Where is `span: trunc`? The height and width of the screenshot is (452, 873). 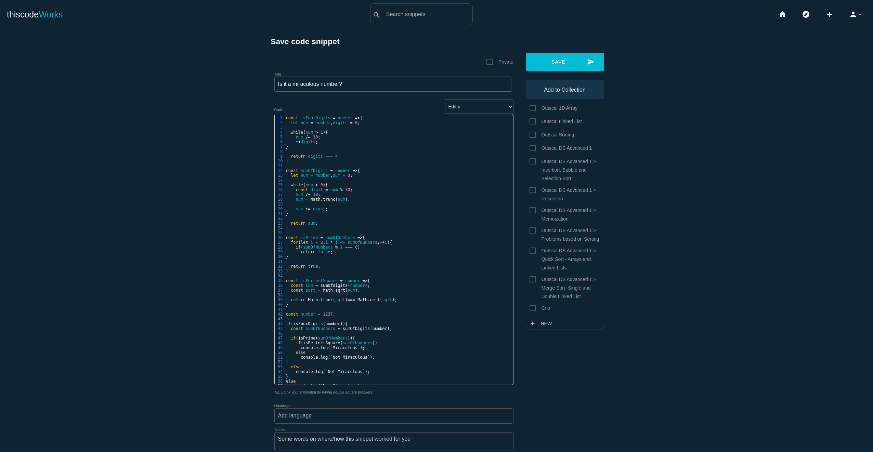
span: trunc is located at coordinates (329, 199).